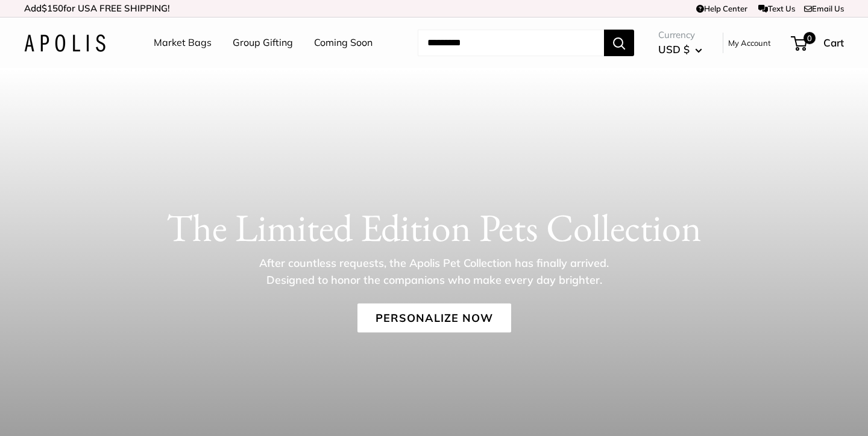  I want to click on input: Search..., so click(510, 43).